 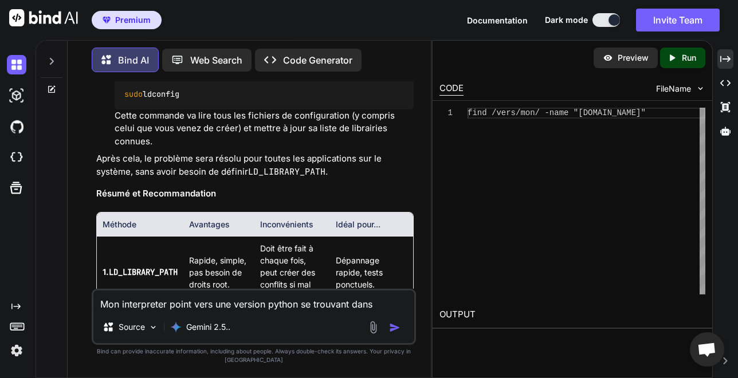 I want to click on img: preview, so click(x=608, y=58).